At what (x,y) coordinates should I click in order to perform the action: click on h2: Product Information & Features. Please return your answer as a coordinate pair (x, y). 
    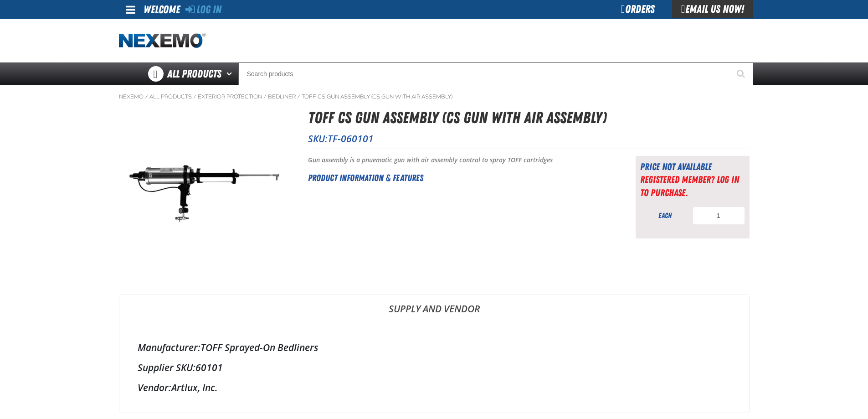
    Looking at the image, I should click on (460, 178).